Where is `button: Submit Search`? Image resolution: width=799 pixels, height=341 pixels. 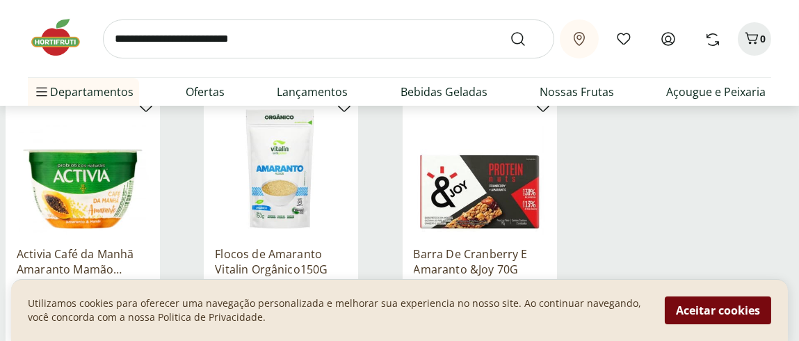 button: Submit Search is located at coordinates (526, 39).